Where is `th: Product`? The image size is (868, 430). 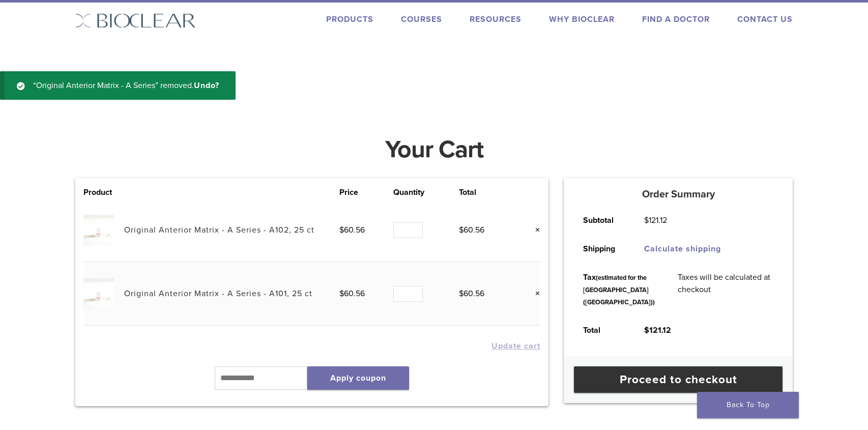 th: Product is located at coordinates (104, 193).